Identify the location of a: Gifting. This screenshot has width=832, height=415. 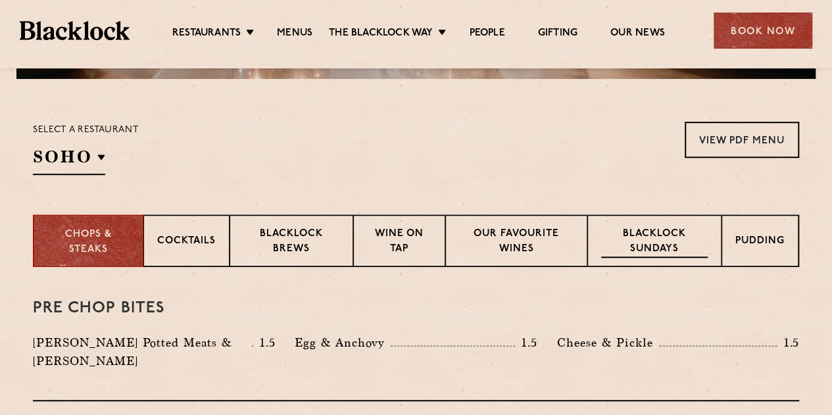
(558, 34).